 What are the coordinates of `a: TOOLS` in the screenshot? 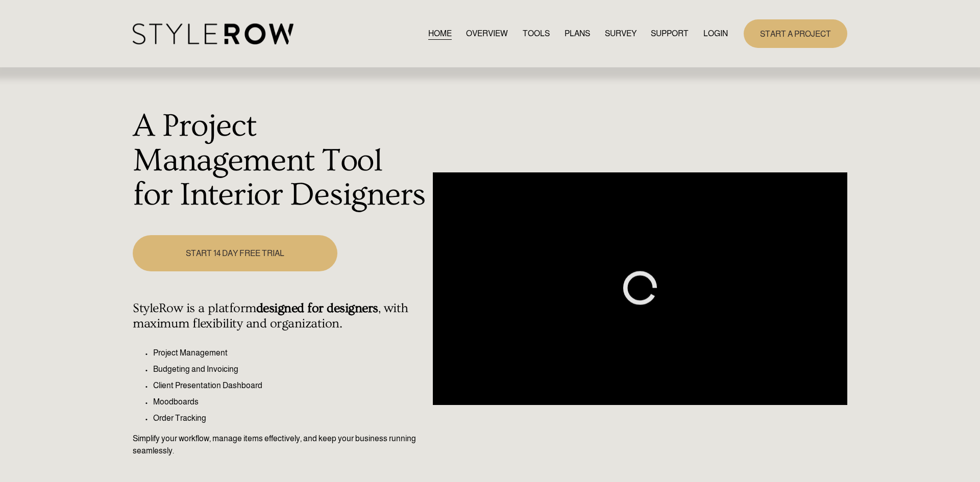 It's located at (536, 33).